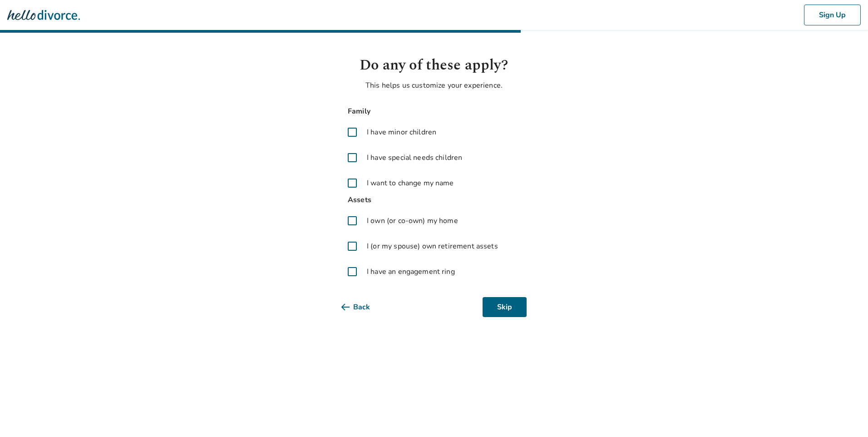 This screenshot has height=437, width=868. What do you see at coordinates (434, 200) in the screenshot?
I see `span: Assets` at bounding box center [434, 200].